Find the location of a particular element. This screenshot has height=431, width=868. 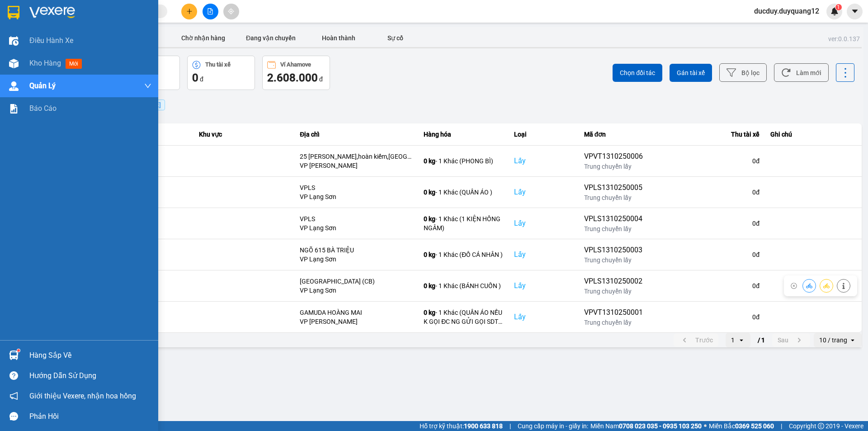

div: - 1 Khác (ĐỒ CÁ NHÂN ) is located at coordinates (464, 255).